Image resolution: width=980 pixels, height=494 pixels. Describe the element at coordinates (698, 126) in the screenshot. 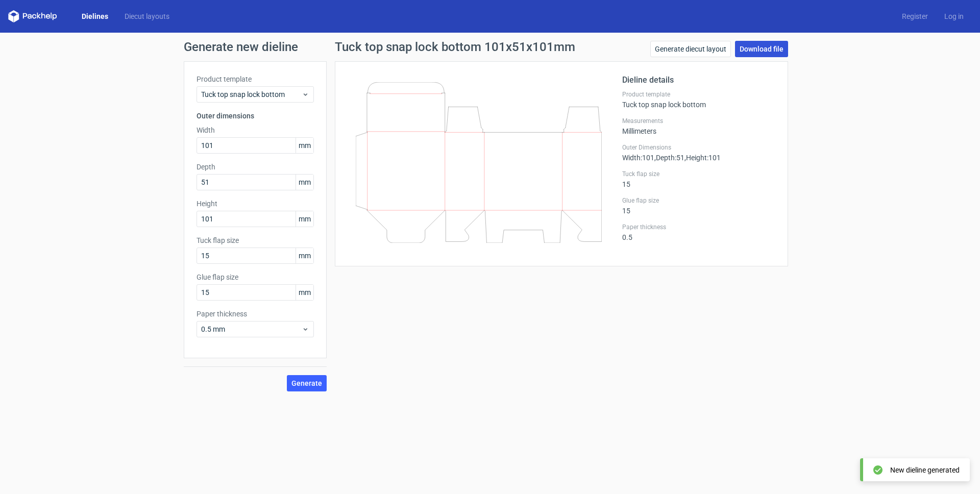

I see `div: Millimeters` at that location.